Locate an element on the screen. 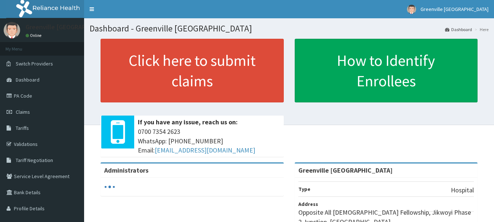  b: Type is located at coordinates (304, 189).